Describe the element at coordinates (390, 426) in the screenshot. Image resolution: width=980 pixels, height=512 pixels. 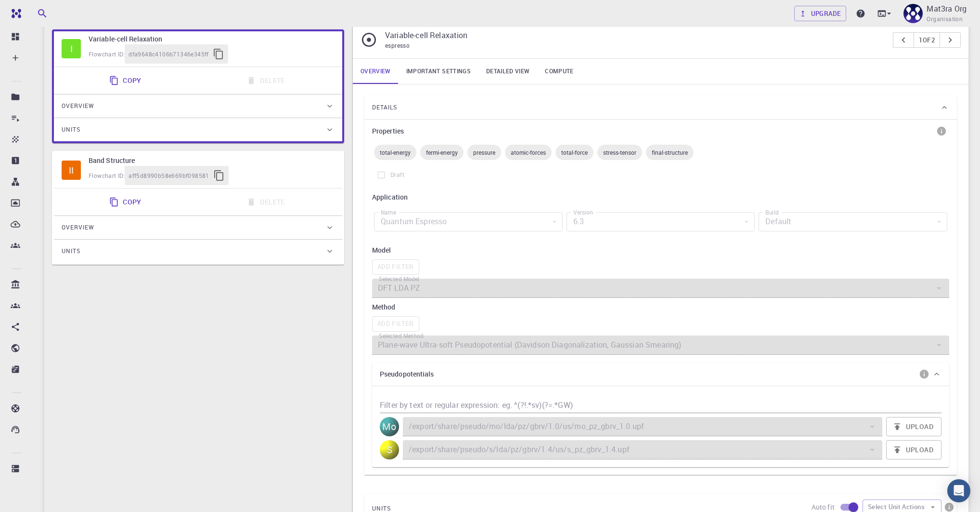
I see `div: Mo` at that location.